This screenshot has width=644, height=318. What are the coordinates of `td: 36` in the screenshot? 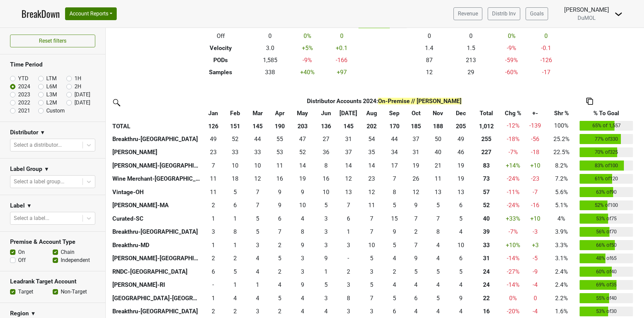 It's located at (326, 152).